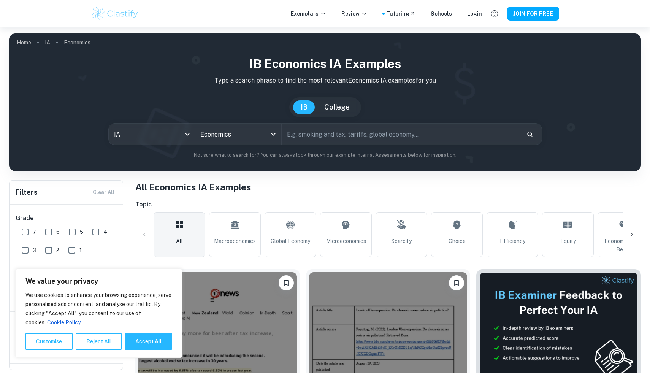  Describe the element at coordinates (152, 134) in the screenshot. I see `div: IA` at that location.